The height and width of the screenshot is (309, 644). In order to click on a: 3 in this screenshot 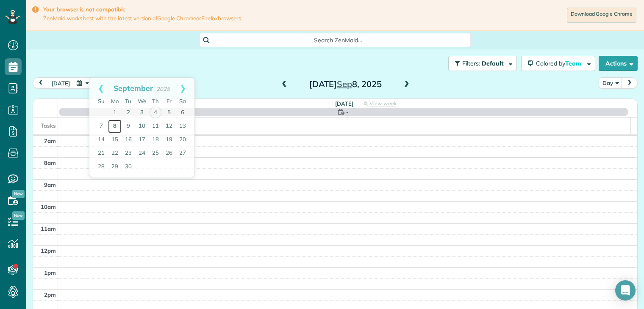, I will do `click(142, 113)`.